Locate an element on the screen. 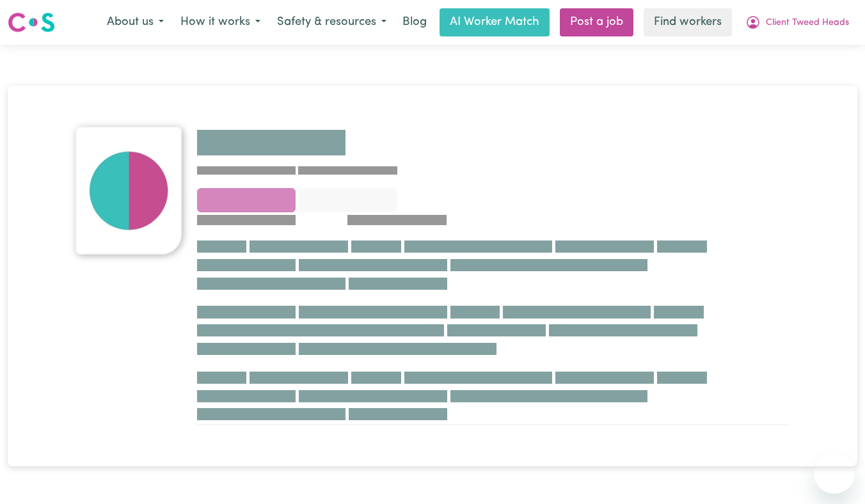 The image size is (865, 504). a: AI Worker Match is located at coordinates (494, 22).